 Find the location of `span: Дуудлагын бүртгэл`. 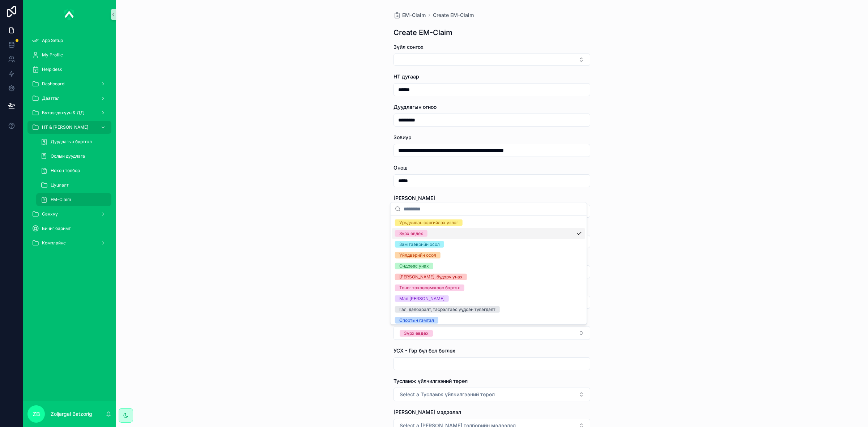

span: Дуудлагын бүртгэл is located at coordinates (71, 142).